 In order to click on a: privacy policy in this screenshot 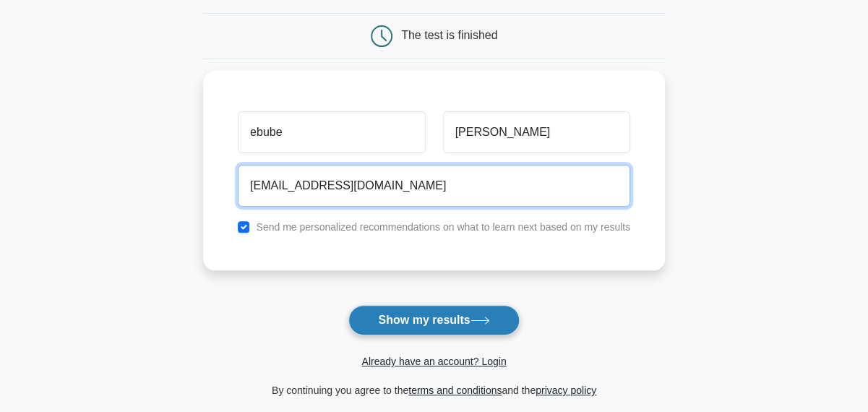, I will do `click(566, 390)`.